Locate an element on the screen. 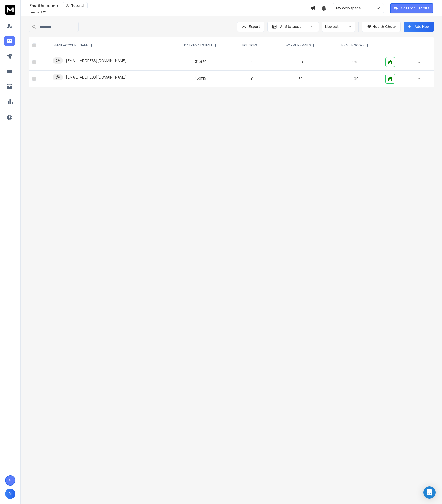 This screenshot has width=442, height=504. p: 1 is located at coordinates (252, 62).